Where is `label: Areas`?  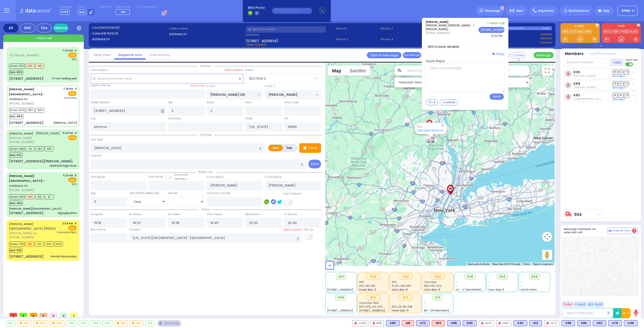
label: Areas is located at coordinates (249, 70).